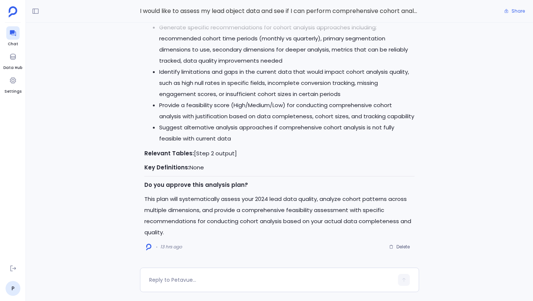 This screenshot has height=301, width=533. What do you see at coordinates (287, 44) in the screenshot?
I see `li: Generate specific recommendations for cohort analysis approaches including: recommended cohort ti...` at bounding box center [287, 44].